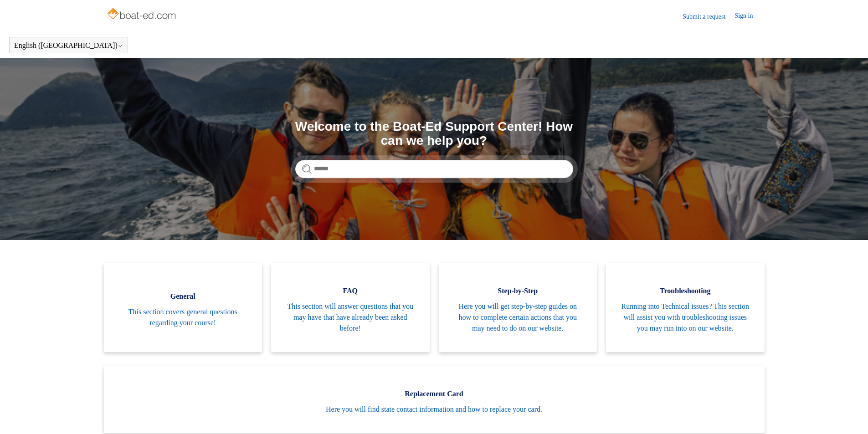 This screenshot has height=434, width=868. Describe the element at coordinates (749, 16) in the screenshot. I see `a: Sign in` at that location.